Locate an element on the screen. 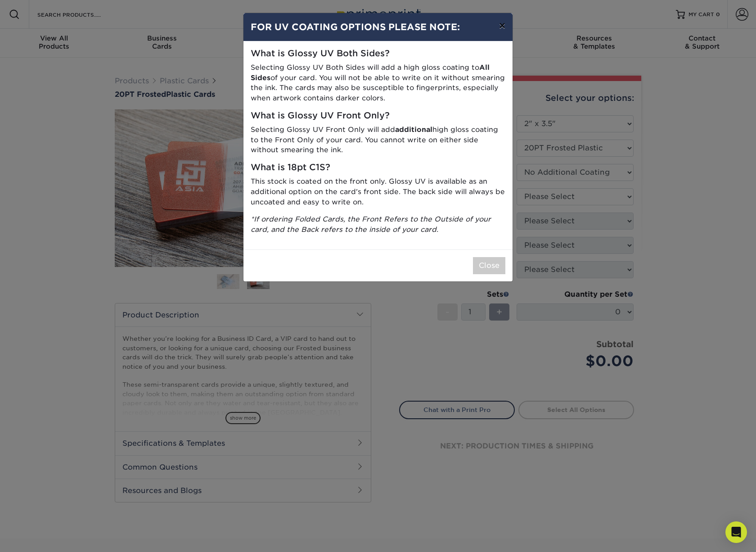  strong: additional is located at coordinates (413, 129).